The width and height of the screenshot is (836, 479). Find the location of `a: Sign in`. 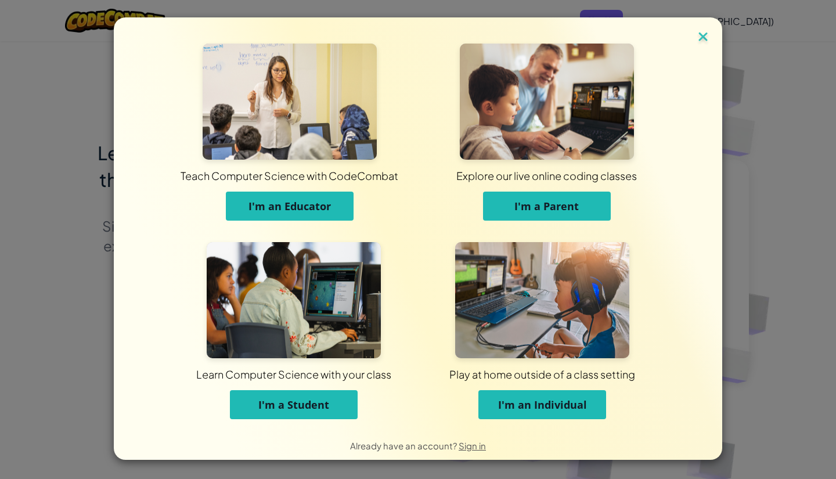

a: Sign in is located at coordinates (472, 445).